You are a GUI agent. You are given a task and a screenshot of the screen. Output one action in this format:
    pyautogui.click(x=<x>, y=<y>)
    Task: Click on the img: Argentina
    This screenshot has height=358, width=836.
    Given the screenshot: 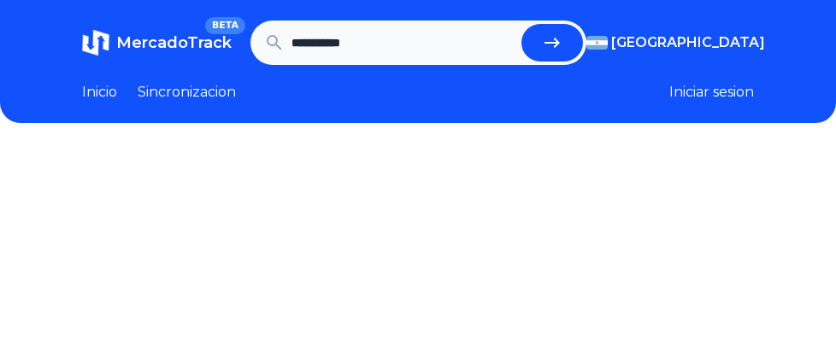 What is the action you would take?
    pyautogui.click(x=597, y=43)
    